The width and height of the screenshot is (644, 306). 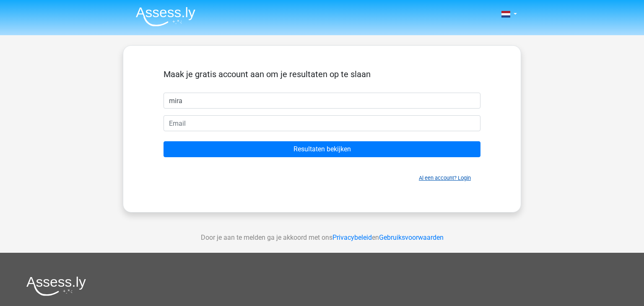 What do you see at coordinates (56, 286) in the screenshot?
I see `img: Assessly logo` at bounding box center [56, 286].